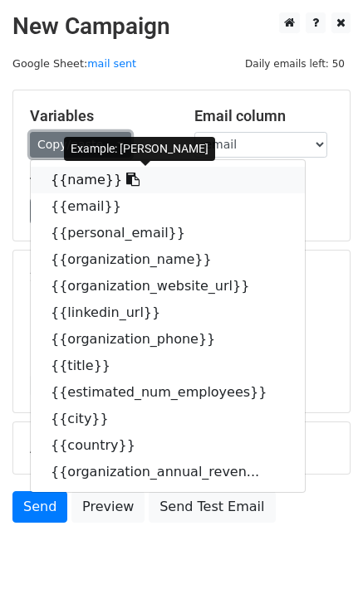 This screenshot has height=594, width=363. I want to click on a: {{organization_phone}}, so click(168, 339).